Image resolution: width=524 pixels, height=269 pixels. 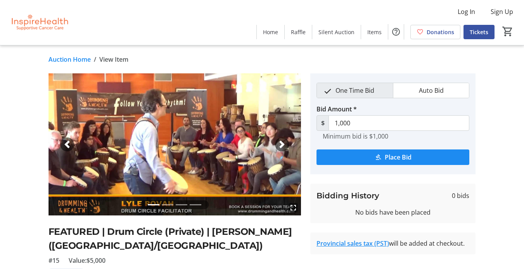 What do you see at coordinates (502, 12) in the screenshot?
I see `span: Sign Up` at bounding box center [502, 12].